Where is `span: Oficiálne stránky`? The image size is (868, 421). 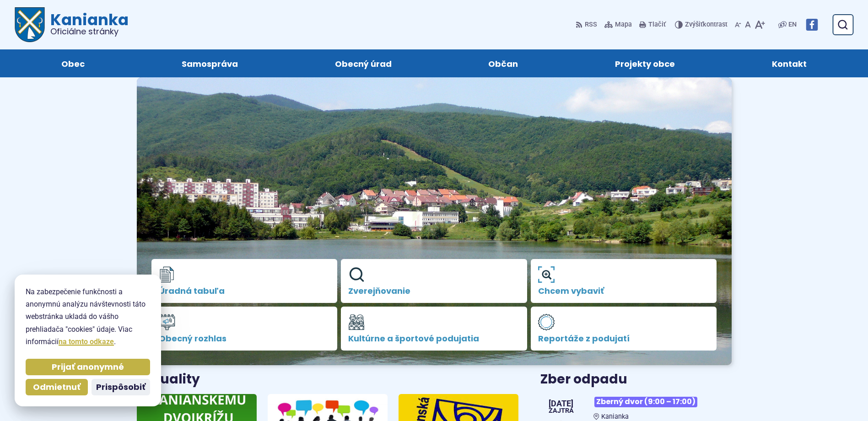
span: Oficiálne stránky is located at coordinates (89, 32).